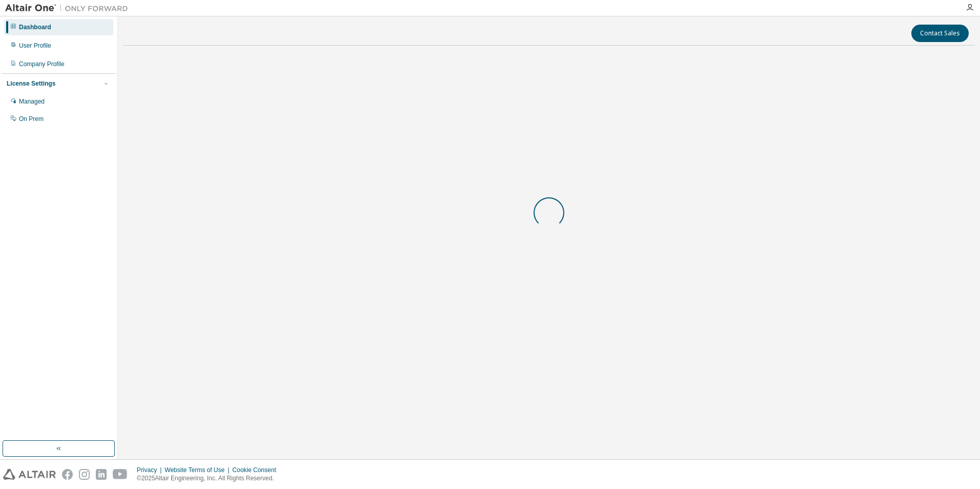  I want to click on div: Privacy, so click(151, 470).